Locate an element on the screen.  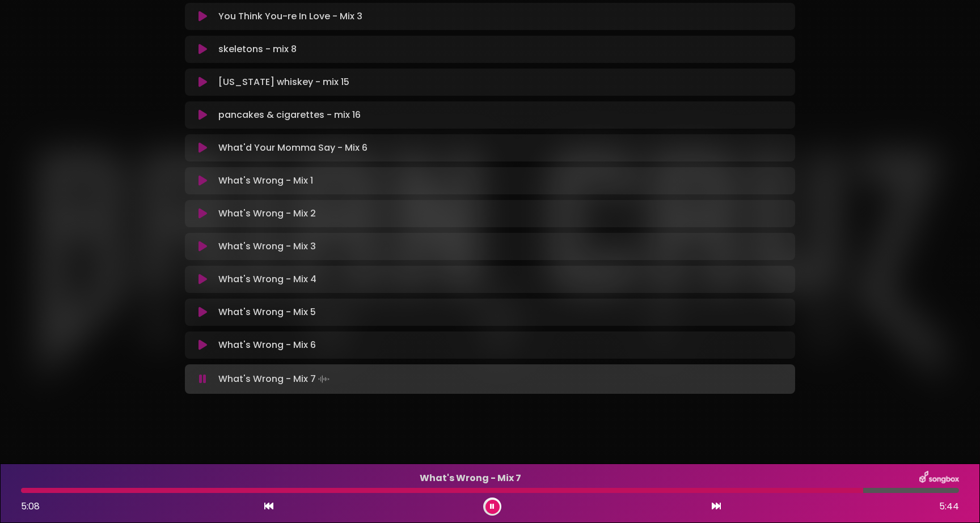
img: waveform4.gif is located at coordinates (324, 379).